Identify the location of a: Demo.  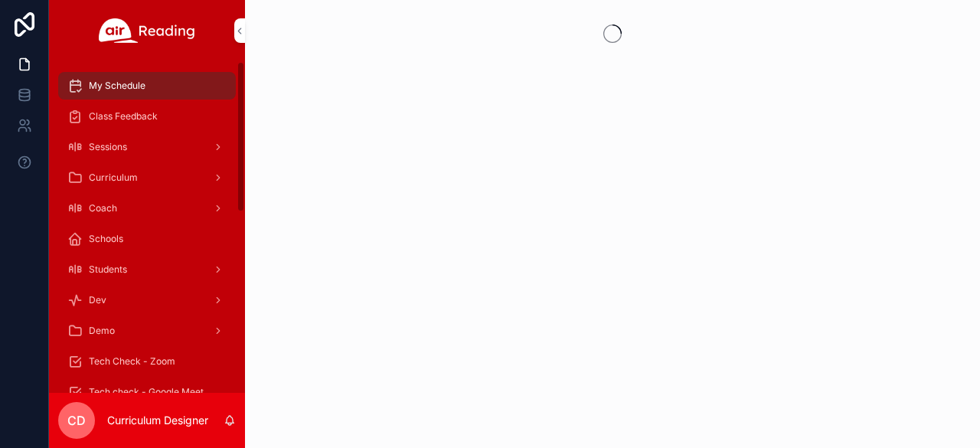
(147, 331).